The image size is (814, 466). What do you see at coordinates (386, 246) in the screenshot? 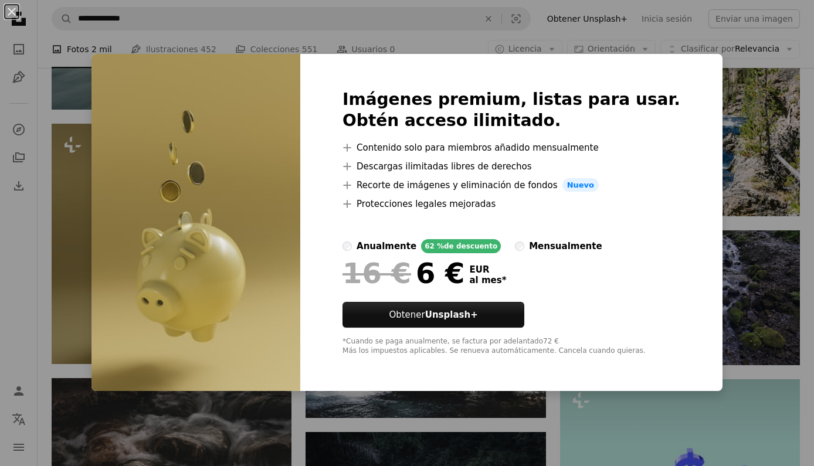
I see `div: anualmente` at bounding box center [386, 246].